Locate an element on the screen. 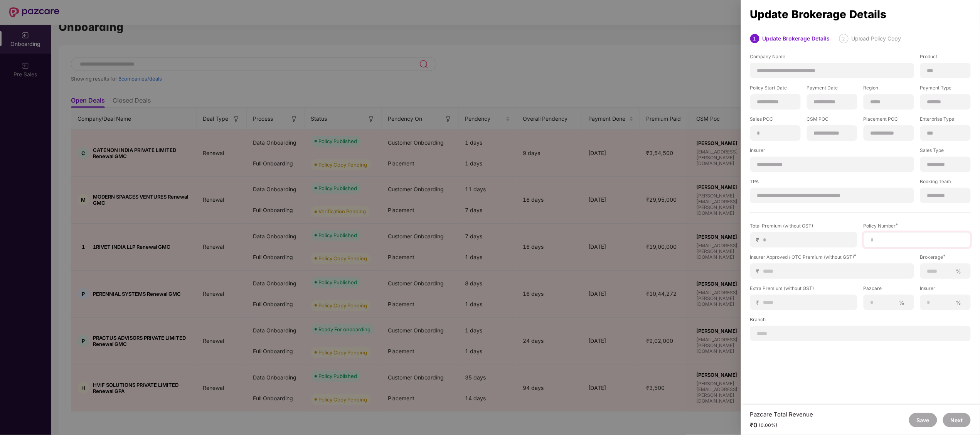 This screenshot has height=435, width=980. div: Policy Number is located at coordinates (918, 226).